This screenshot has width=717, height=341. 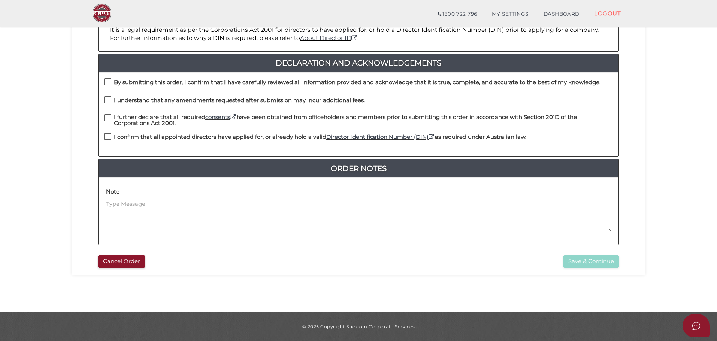 I want to click on h4: By submitting this order, I confirm that I have carefully reviewed all information provided and a..., so click(x=357, y=82).